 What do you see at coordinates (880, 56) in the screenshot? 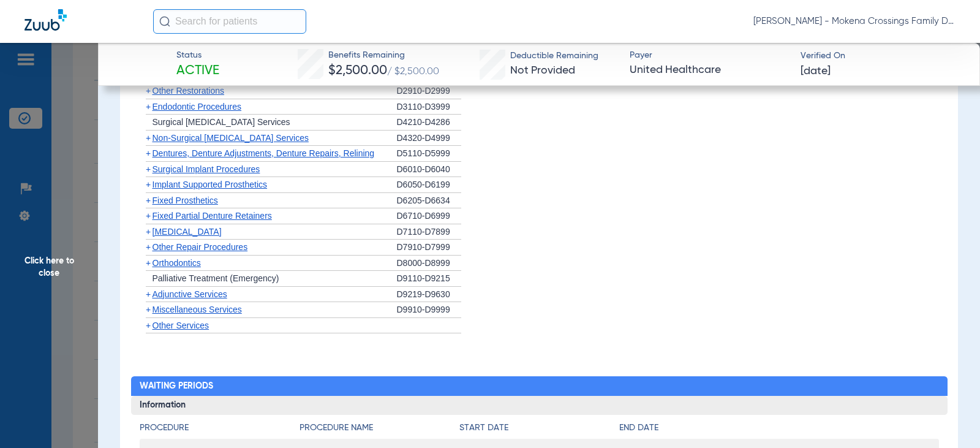
I see `span: Verified On` at bounding box center [880, 56].